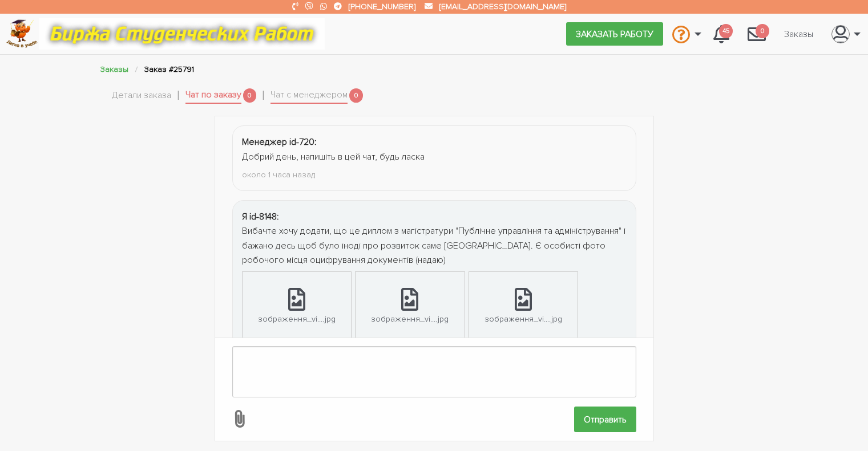  I want to click on strong: Менеджер id-720:, so click(279, 142).